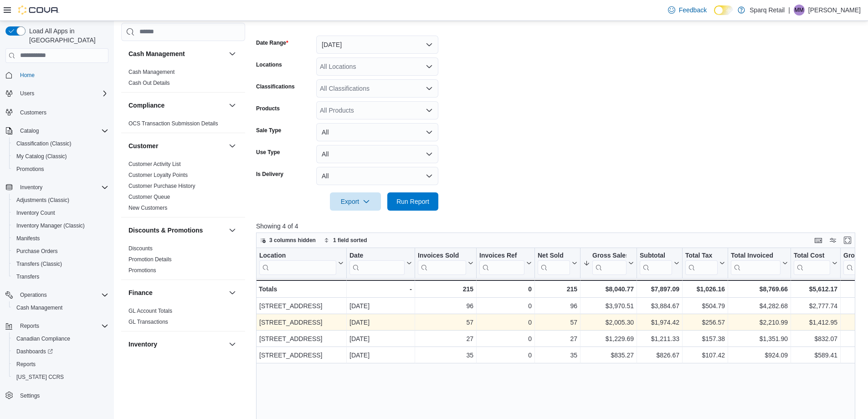  I want to click on div: Net Sold, so click(553, 256).